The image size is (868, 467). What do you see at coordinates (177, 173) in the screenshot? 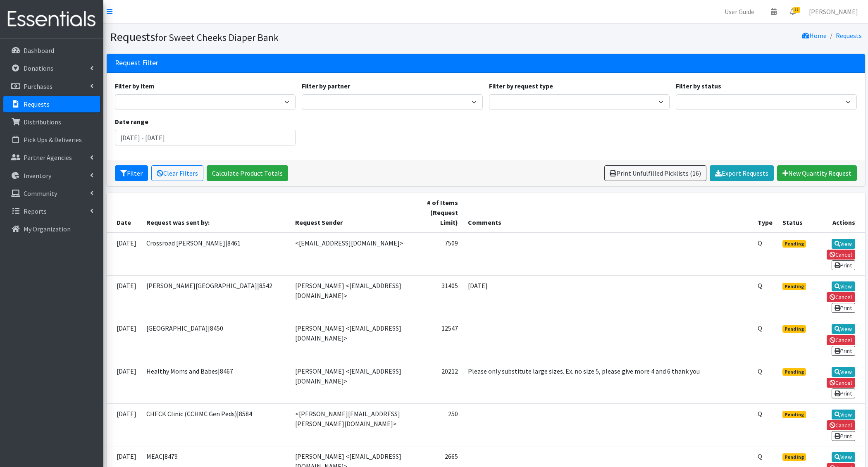
I see `a: Clear Filters` at bounding box center [177, 173].